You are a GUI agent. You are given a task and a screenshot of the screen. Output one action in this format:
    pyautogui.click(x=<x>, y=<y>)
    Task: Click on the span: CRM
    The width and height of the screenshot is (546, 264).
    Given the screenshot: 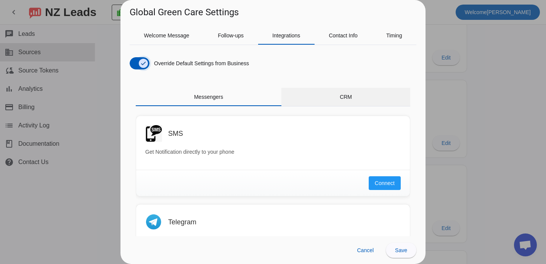 What is the action you would take?
    pyautogui.click(x=346, y=97)
    